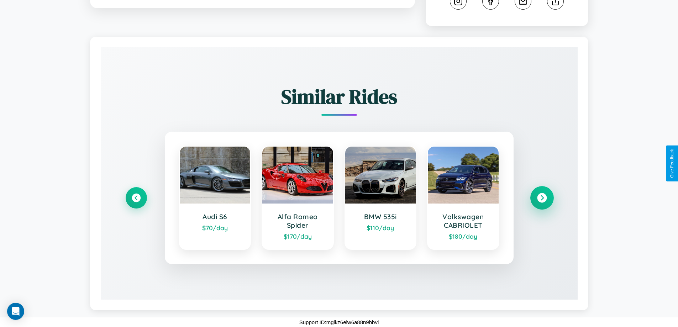  I want to click on a: Alfa Romeo Spider$170/day, so click(297, 198).